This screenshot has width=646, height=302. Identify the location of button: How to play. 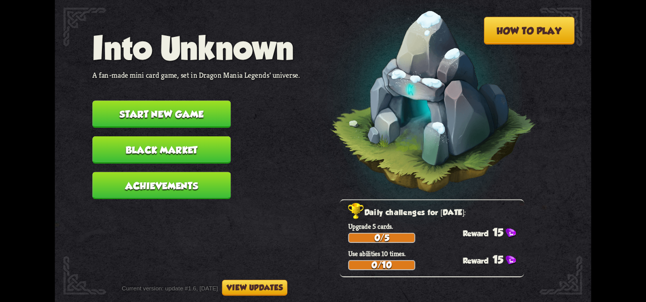
(529, 30).